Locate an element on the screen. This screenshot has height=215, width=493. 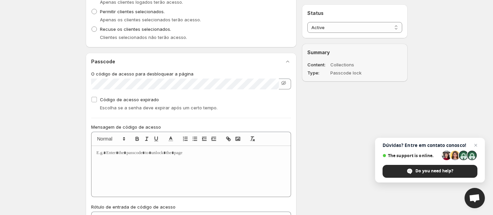
span: The support is online. is located at coordinates (411, 156).